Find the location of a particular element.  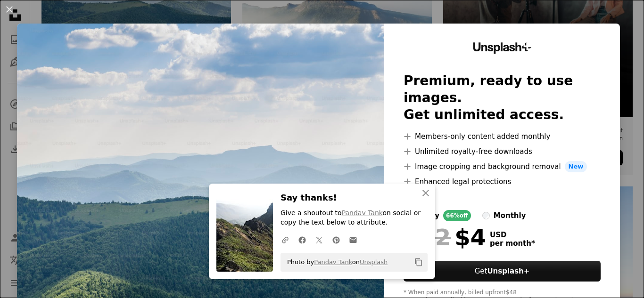

li: Image cropping and background removal is located at coordinates (502, 167).